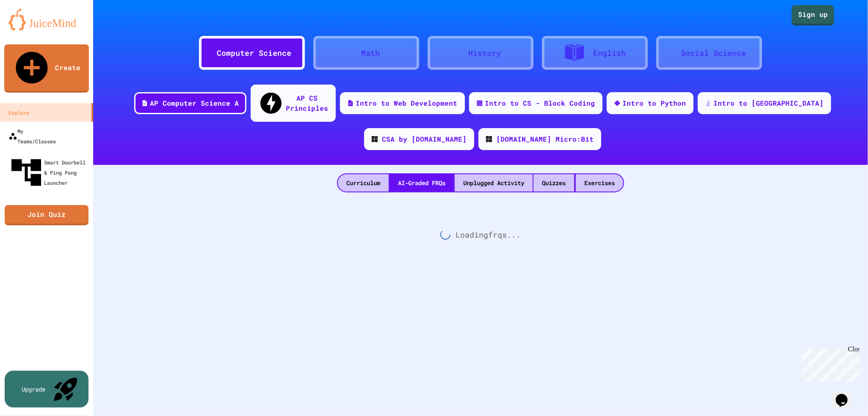 The height and width of the screenshot is (416, 868). I want to click on div: Computer Science, so click(254, 53).